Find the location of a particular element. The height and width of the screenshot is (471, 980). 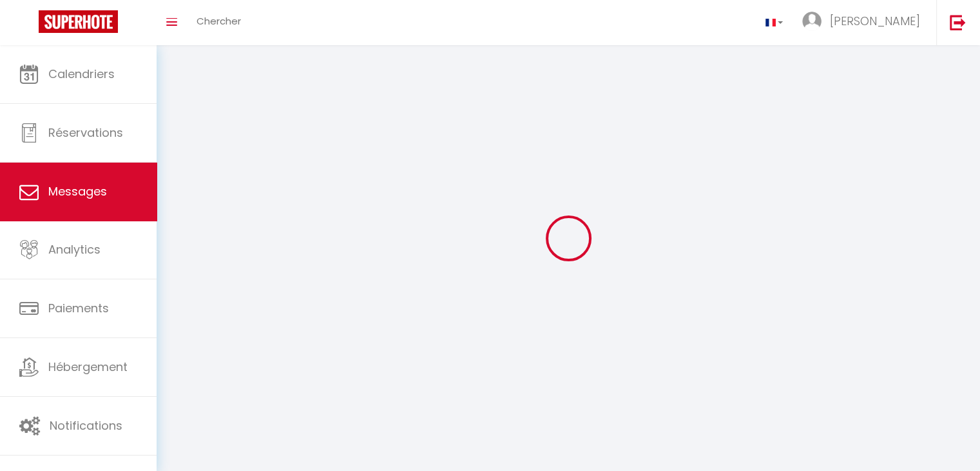

img: logout is located at coordinates (958, 22).